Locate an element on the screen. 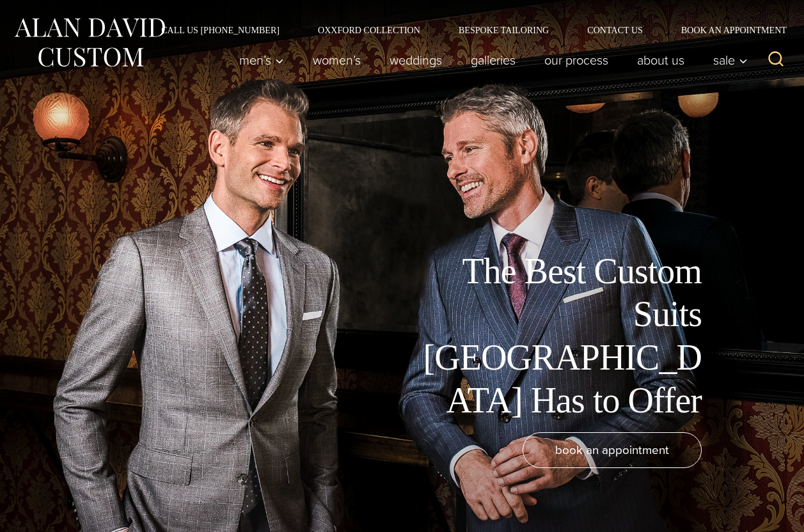 This screenshot has height=532, width=804. a: Women’s is located at coordinates (337, 60).